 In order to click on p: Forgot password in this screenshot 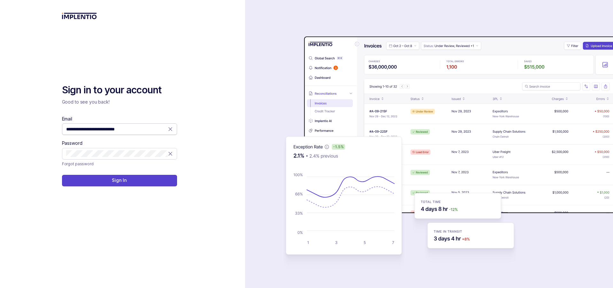, I will do `click(78, 164)`.